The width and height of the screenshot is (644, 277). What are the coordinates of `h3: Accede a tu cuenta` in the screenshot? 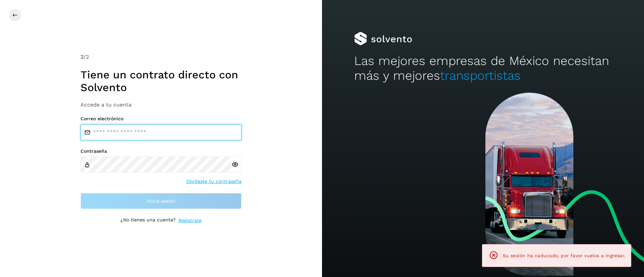 It's located at (161, 105).